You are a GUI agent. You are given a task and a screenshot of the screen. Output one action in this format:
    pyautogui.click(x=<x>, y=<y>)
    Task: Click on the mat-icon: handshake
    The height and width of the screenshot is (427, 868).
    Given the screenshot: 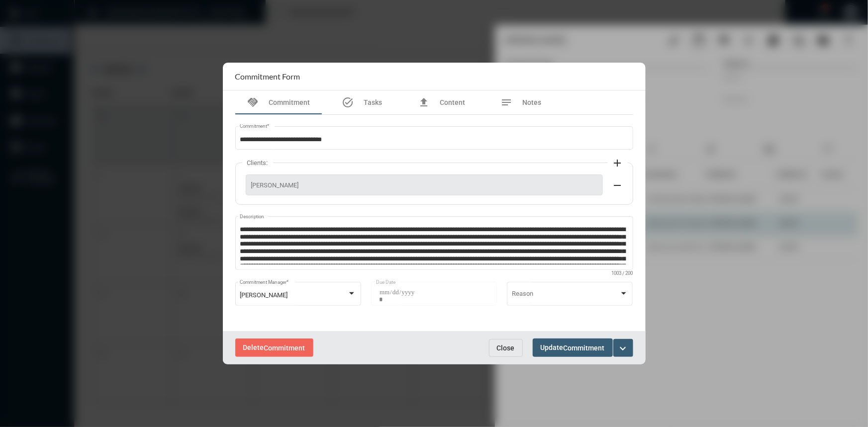 What is the action you would take?
    pyautogui.click(x=253, y=102)
    